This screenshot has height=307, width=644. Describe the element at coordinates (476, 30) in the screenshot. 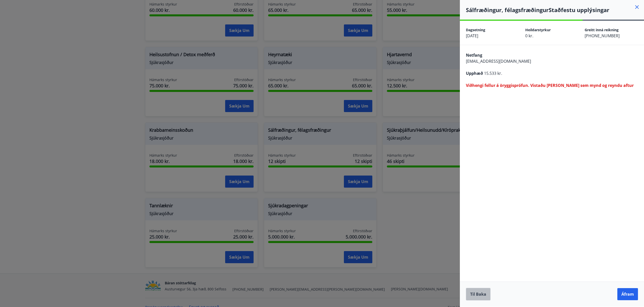

I see `span: Dagsetning` at that location.